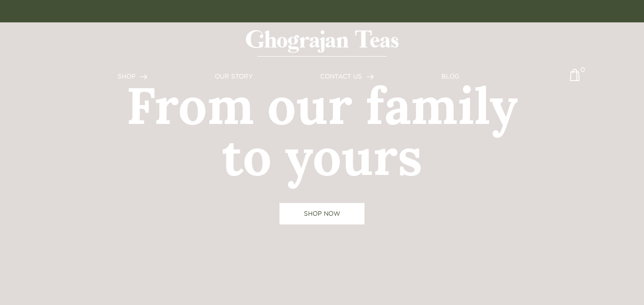 The image size is (644, 305). What do you see at coordinates (575, 79) in the screenshot?
I see `a: 0` at bounding box center [575, 79].